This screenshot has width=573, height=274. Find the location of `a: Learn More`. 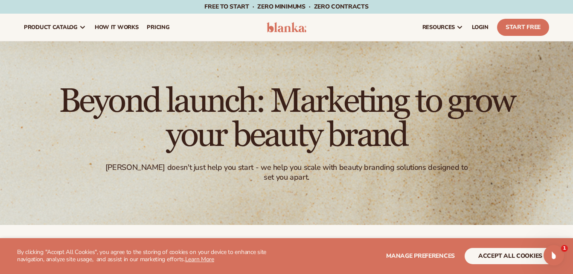

a: Learn More is located at coordinates (200, 259).